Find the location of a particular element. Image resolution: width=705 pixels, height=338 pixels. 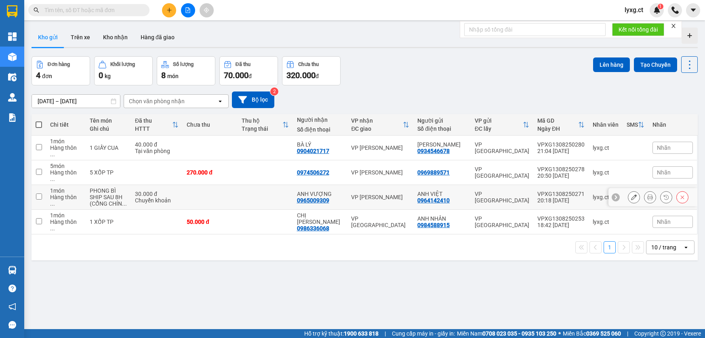

span: notification is located at coordinates (12, 306).